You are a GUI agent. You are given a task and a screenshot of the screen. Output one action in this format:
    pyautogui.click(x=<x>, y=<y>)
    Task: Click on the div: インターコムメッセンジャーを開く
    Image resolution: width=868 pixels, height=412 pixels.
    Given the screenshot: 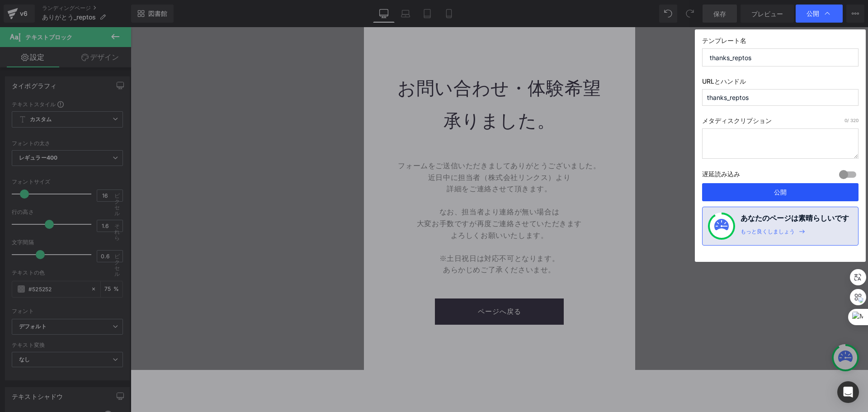 What is the action you would take?
    pyautogui.click(x=848, y=392)
    